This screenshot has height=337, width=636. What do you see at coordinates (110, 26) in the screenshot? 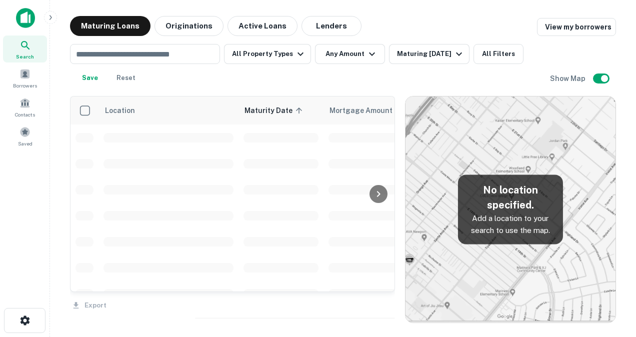
I see `button: Maturing Loans` at bounding box center [110, 26].